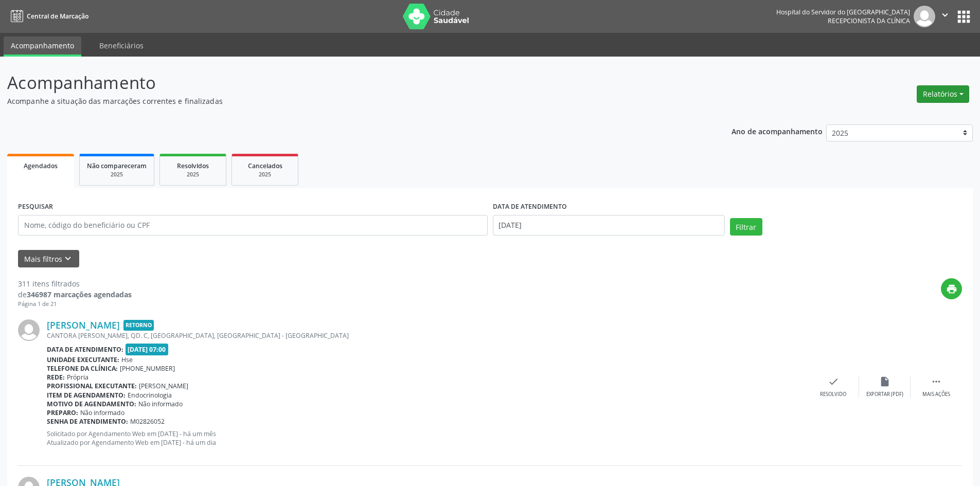 This screenshot has height=486, width=980. What do you see at coordinates (56, 377) in the screenshot?
I see `b: Rede:` at bounding box center [56, 377].